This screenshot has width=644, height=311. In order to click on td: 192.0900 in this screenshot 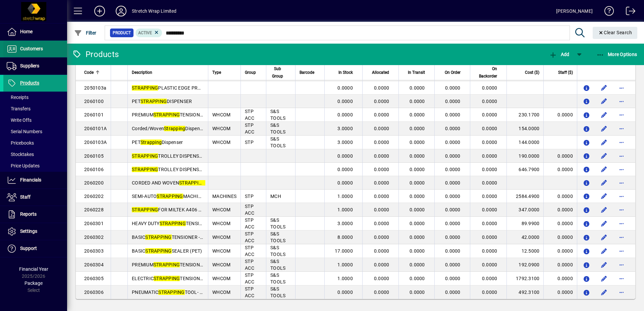, I will do `click(525, 264)`.